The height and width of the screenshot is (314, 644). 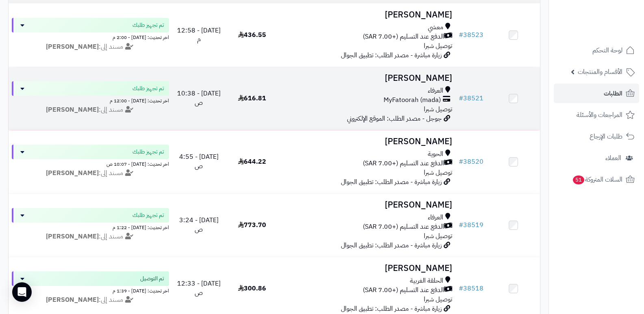 What do you see at coordinates (252, 225) in the screenshot?
I see `span: 773.70` at bounding box center [252, 225].